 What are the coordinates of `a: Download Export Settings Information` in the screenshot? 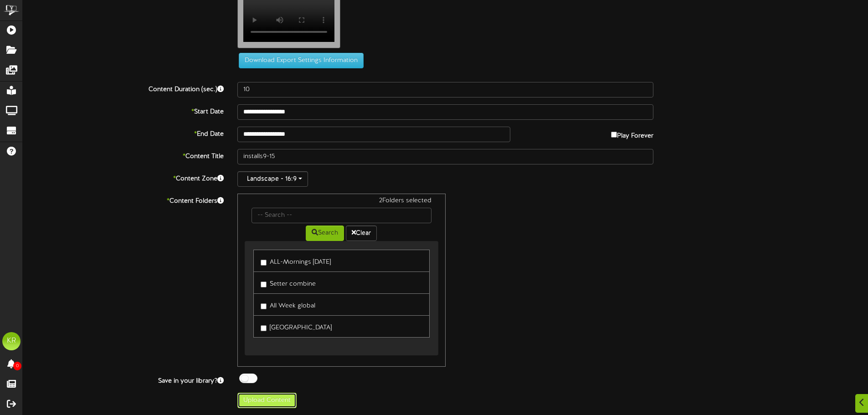 It's located at (299, 60).